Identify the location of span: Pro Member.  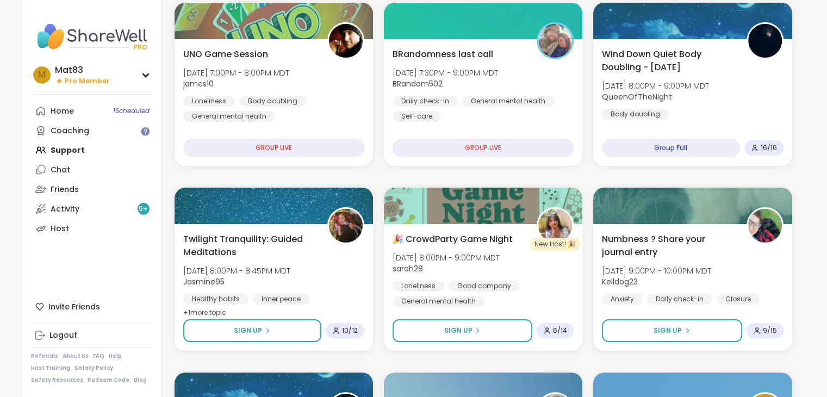
(87, 81).